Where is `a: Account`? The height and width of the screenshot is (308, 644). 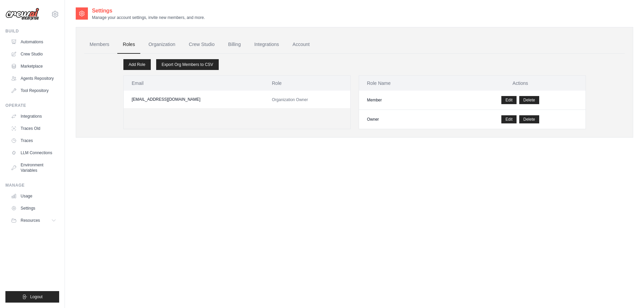 a: Account is located at coordinates (300, 45).